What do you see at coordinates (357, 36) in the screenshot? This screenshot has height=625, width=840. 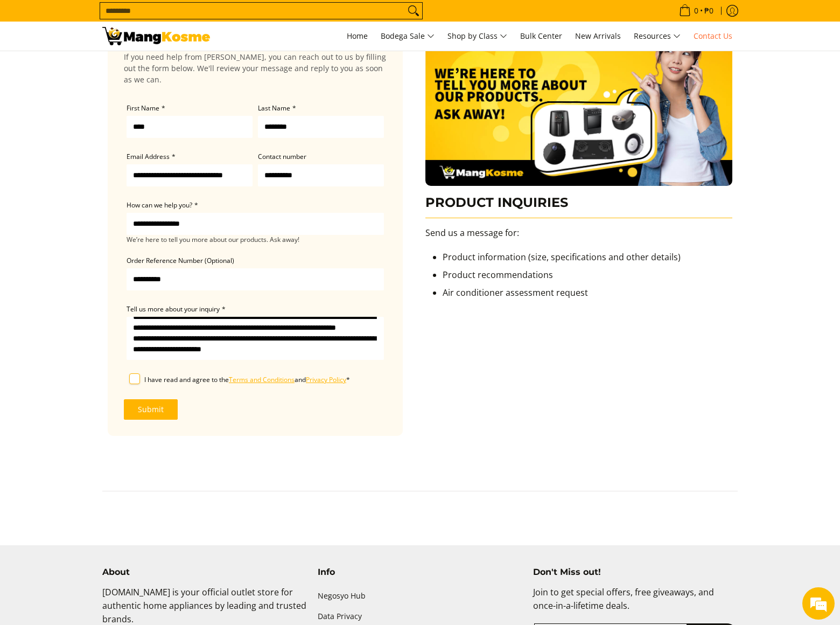 I see `span: Home` at bounding box center [357, 36].